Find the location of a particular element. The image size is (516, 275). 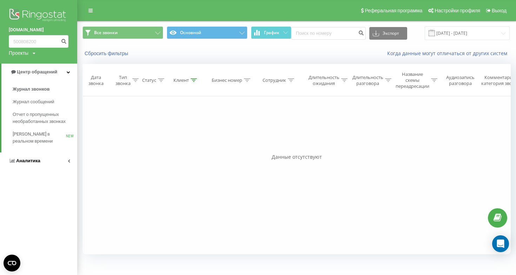

span: Настройки профиля is located at coordinates (457, 11).